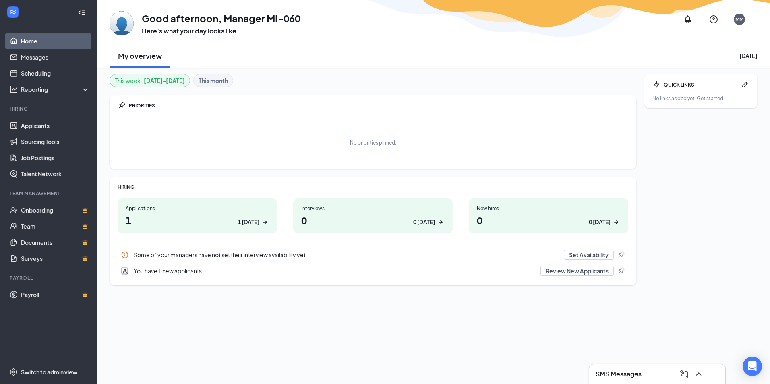 The height and width of the screenshot is (384, 770). I want to click on div: HIRING, so click(373, 187).